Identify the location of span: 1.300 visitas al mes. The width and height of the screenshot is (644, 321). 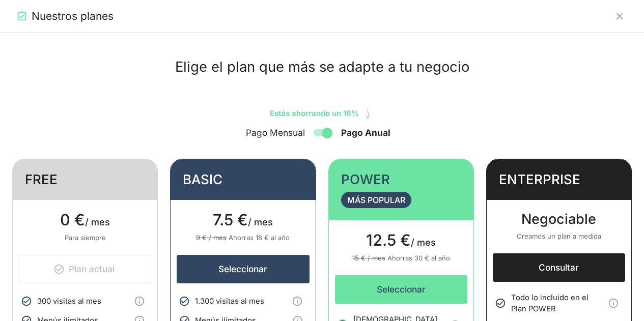
(242, 301).